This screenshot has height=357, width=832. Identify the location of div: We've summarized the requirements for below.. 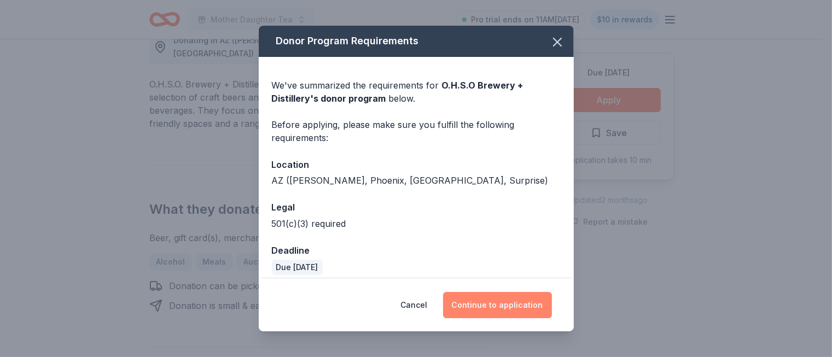
(416, 92).